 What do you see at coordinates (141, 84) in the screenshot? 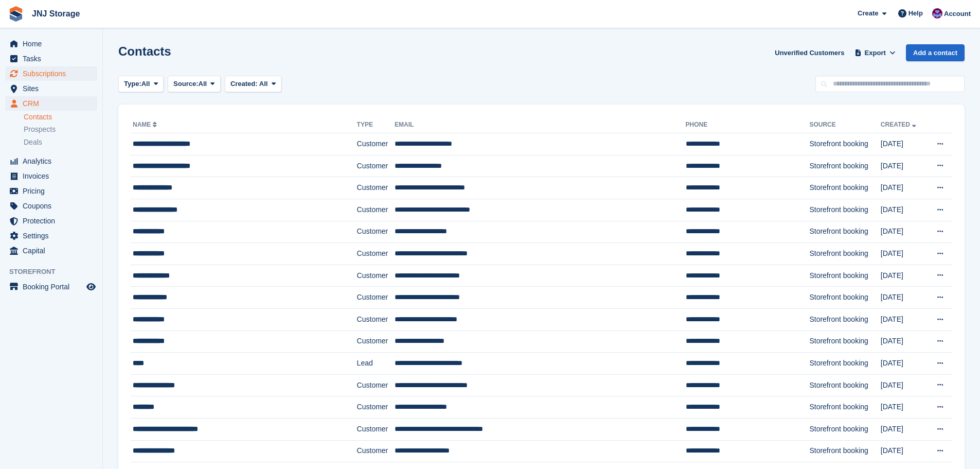
I see `button: Type: All` at bounding box center [141, 84].